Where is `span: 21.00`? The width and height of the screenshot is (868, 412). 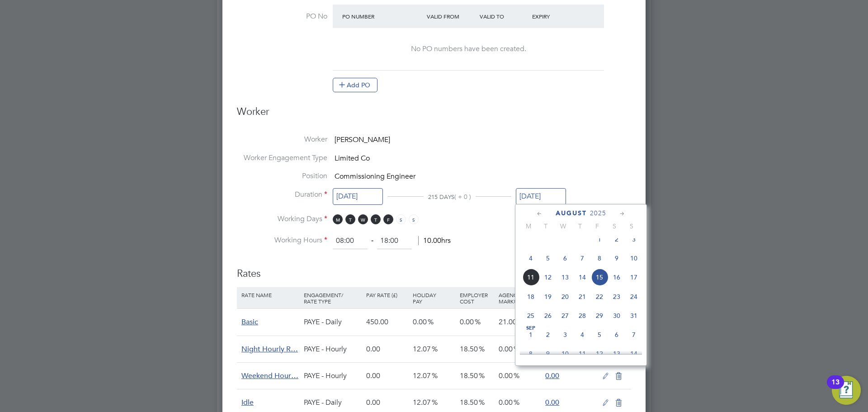
span: 21.00 is located at coordinates (507, 322).